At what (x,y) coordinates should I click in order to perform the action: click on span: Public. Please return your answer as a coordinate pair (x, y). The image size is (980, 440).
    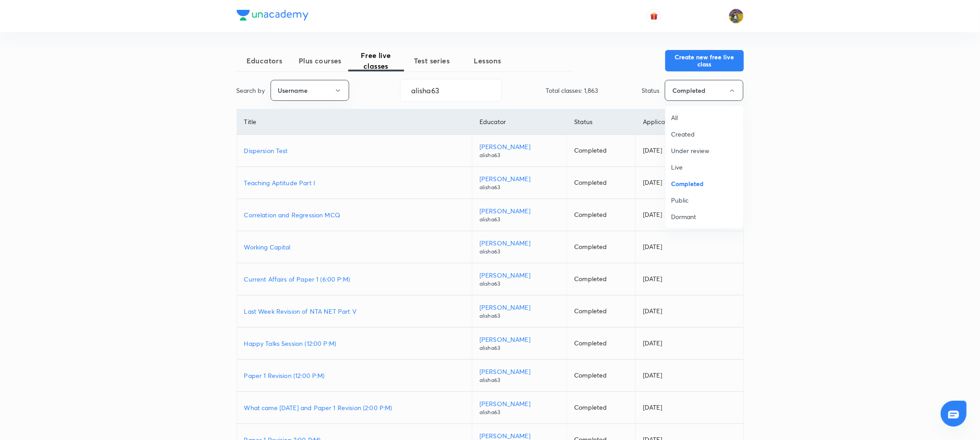
    Looking at the image, I should click on (705, 200).